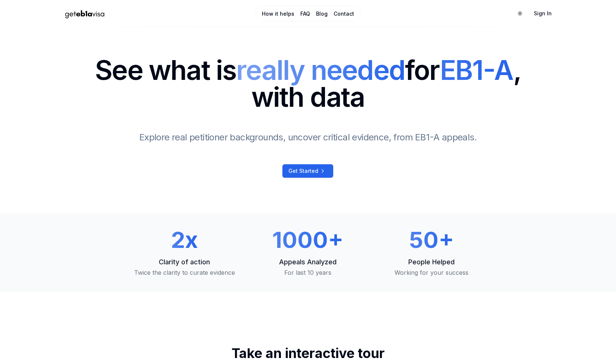  I want to click on h2: Take an interactive tour, so click(308, 353).